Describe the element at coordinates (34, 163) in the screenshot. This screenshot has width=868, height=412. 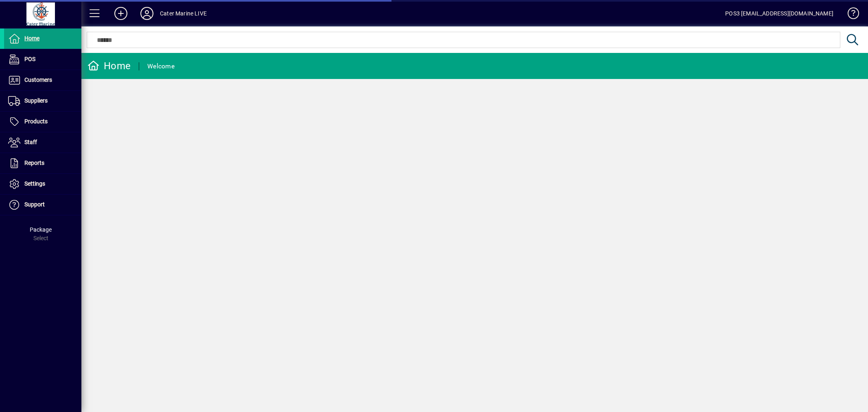
I see `span: Reports` at that location.